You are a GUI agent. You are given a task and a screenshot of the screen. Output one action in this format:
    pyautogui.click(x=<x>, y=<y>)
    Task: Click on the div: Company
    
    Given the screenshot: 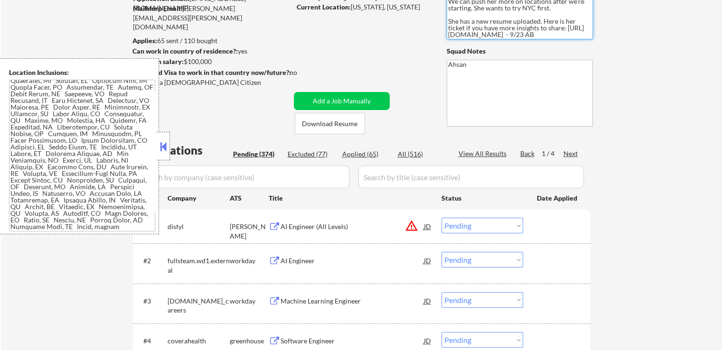 What is the action you would take?
    pyautogui.click(x=198, y=198)
    